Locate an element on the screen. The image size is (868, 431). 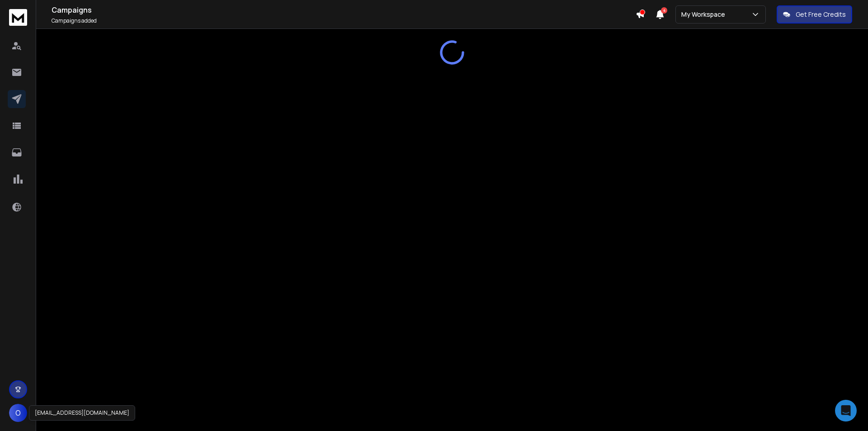
span: O is located at coordinates (18, 413).